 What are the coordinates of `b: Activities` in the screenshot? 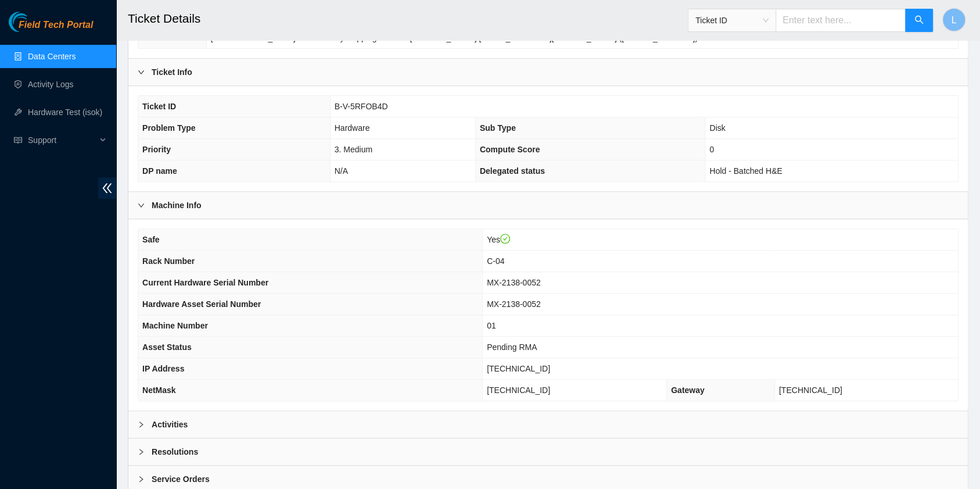 It's located at (170, 425).